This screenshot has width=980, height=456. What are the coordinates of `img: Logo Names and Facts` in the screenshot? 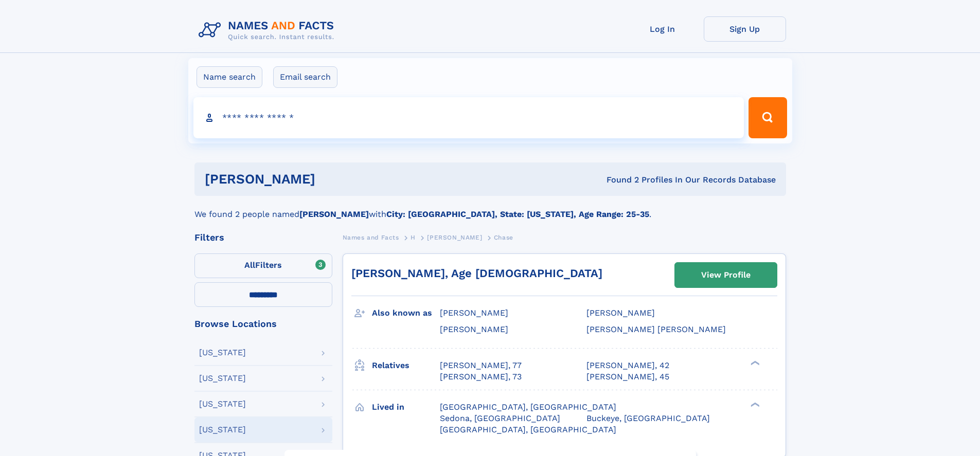 It's located at (268, 31).